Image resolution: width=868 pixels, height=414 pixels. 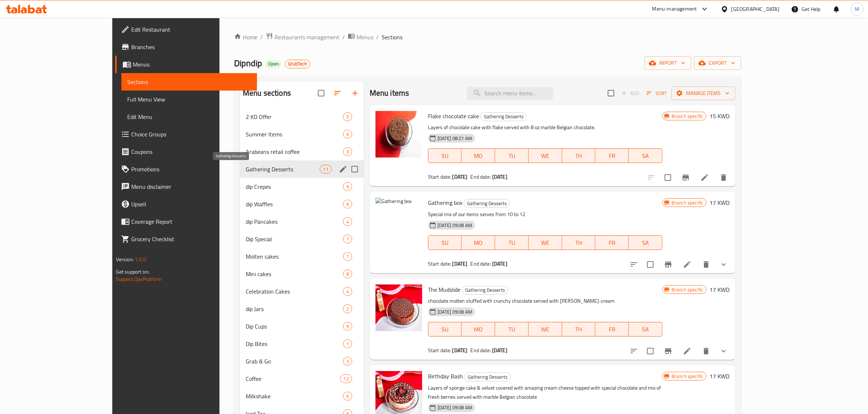 What do you see at coordinates (719, 116) in the screenshot?
I see `h6: 15 KWD` at bounding box center [719, 116].